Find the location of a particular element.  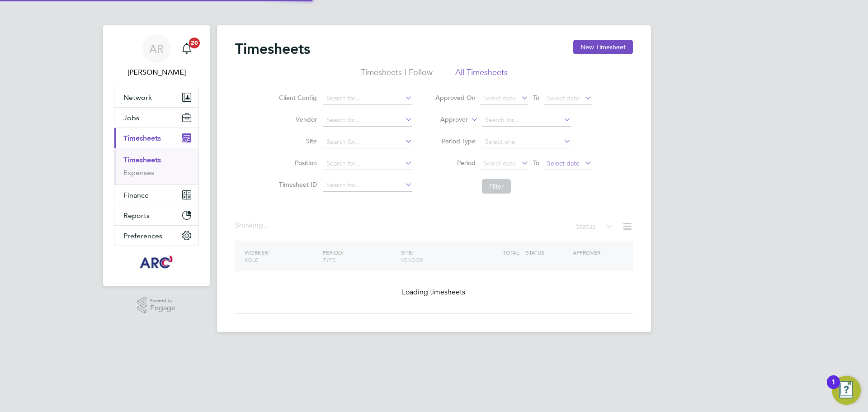

label: Period is located at coordinates (455, 163).